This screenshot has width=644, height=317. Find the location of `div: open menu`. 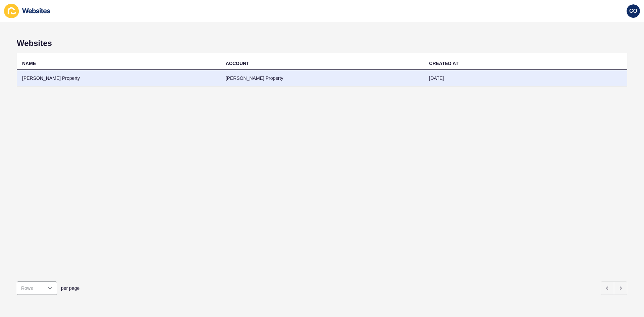

div: open menu is located at coordinates (37, 289).